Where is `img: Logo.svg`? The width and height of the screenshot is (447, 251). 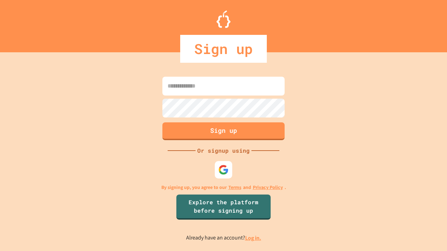
img: Logo.svg is located at coordinates (223, 19).